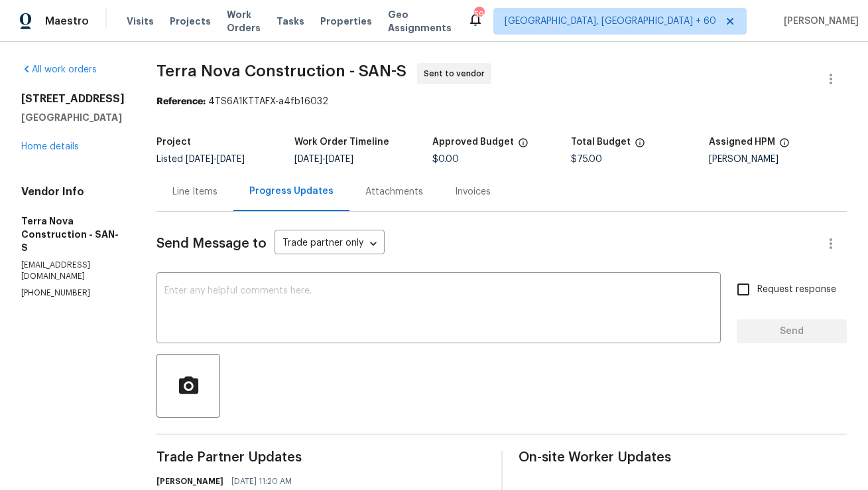 Image resolution: width=868 pixels, height=490 pixels. Describe the element at coordinates (394, 192) in the screenshot. I see `div: Attachments` at that location.